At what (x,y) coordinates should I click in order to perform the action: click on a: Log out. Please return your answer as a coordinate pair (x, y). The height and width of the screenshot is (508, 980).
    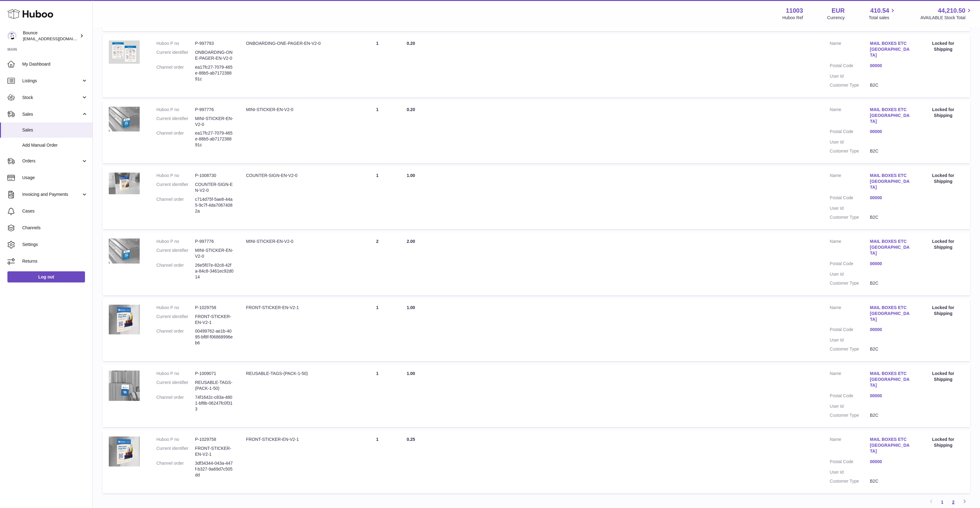
    Looking at the image, I should click on (46, 277).